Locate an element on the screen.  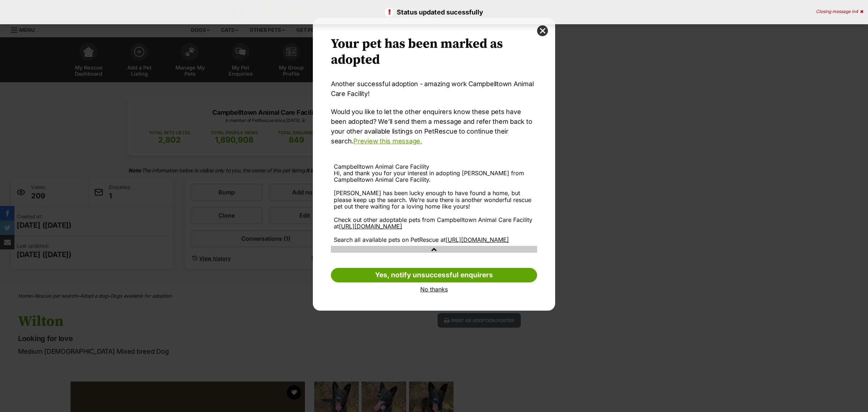
p: Another successful adoption - amazing work Campbelltown Animal Care Facility! is located at coordinates (434, 88).